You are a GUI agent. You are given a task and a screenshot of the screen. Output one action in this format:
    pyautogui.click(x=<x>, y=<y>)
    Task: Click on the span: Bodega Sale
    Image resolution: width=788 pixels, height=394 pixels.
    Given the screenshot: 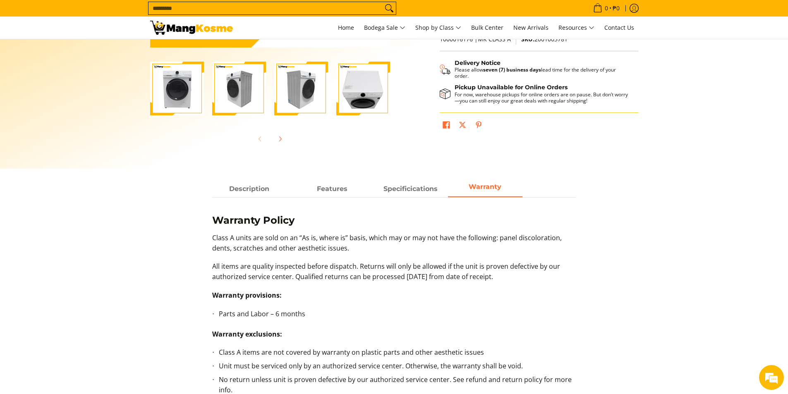 What is the action you would take?
    pyautogui.click(x=385, y=28)
    